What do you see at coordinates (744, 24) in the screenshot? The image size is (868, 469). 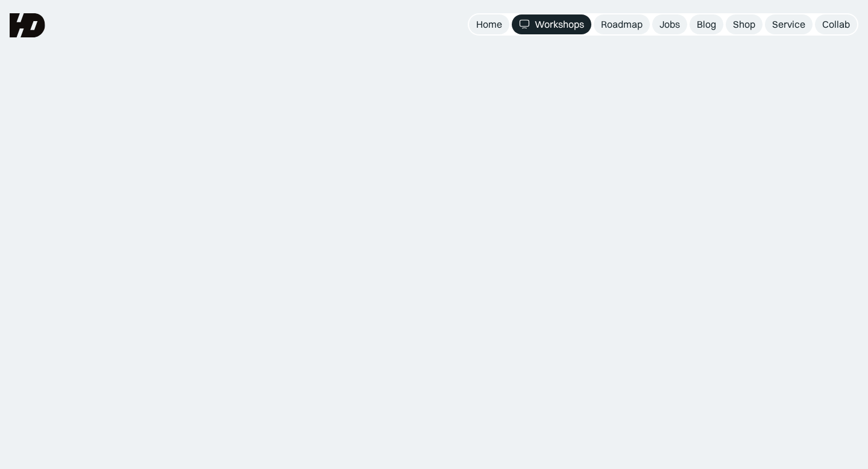 I see `a: Shop` at bounding box center [744, 24].